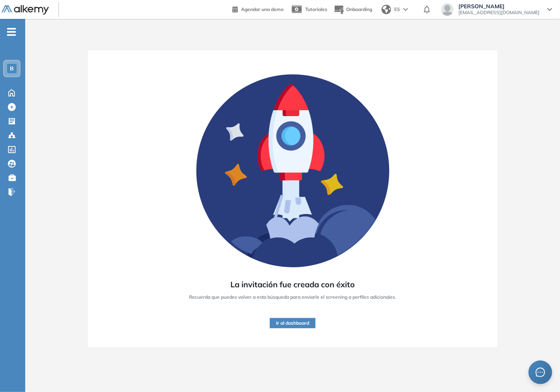 The width and height of the screenshot is (560, 392). I want to click on button: Ir al dashboard, so click(292, 323).